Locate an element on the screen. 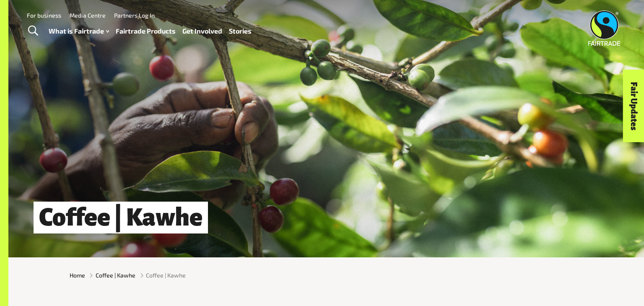 This screenshot has width=644, height=306. img: Fairtrade Australia New Zealand logo is located at coordinates (604, 28).